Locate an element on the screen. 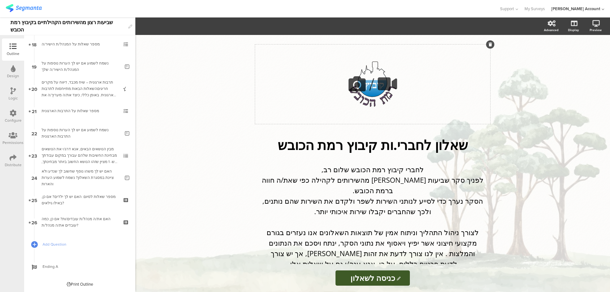 The width and height of the screenshot is (610, 292). div: שביעות רצון מהשירותים הקהילתיים בקיבוץ רמת הכובש is located at coordinates (68, 26).